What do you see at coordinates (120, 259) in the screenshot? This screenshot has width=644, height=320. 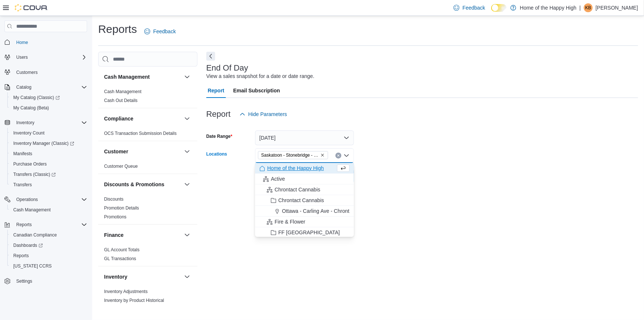 I see `span: GL Transactions` at bounding box center [120, 259].